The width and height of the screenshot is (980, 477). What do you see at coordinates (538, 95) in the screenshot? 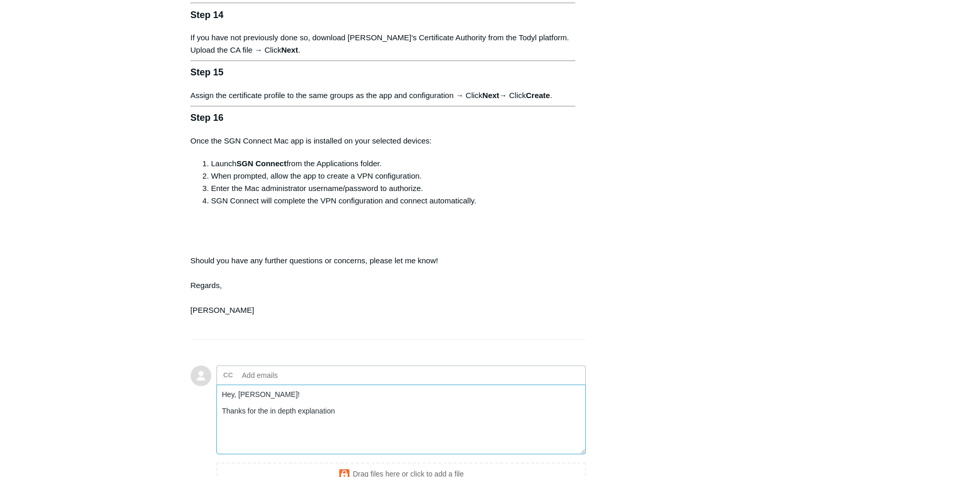
I see `strong: Create` at bounding box center [538, 95].